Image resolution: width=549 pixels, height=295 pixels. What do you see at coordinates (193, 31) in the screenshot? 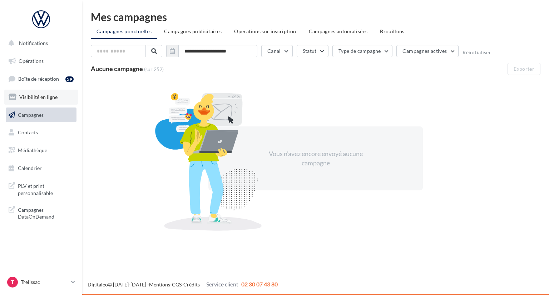
I see `span: Campagnes publicitaires` at bounding box center [193, 31].